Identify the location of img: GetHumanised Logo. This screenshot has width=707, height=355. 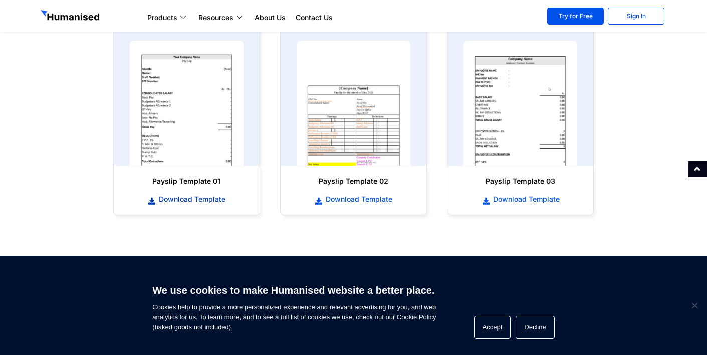
(71, 17).